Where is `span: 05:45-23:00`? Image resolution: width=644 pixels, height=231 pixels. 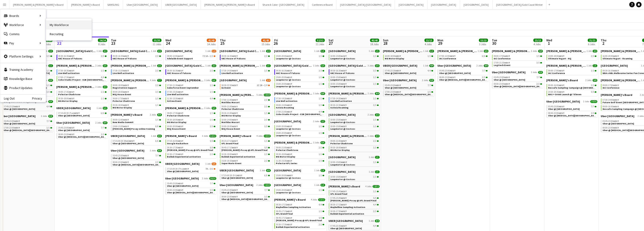 span: 05:45-23:00 is located at coordinates (447, 71).